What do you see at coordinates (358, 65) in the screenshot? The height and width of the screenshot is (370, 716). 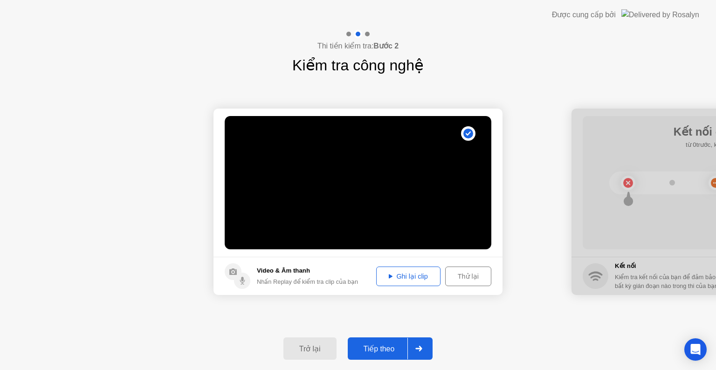 I see `h1: Kiểm tra công nghệ` at bounding box center [358, 65].